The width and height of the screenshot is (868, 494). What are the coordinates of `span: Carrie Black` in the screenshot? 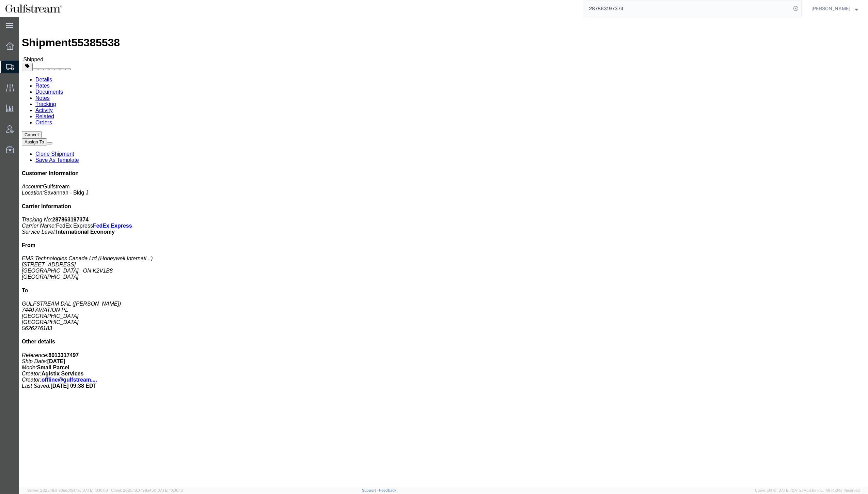 It's located at (831, 8).